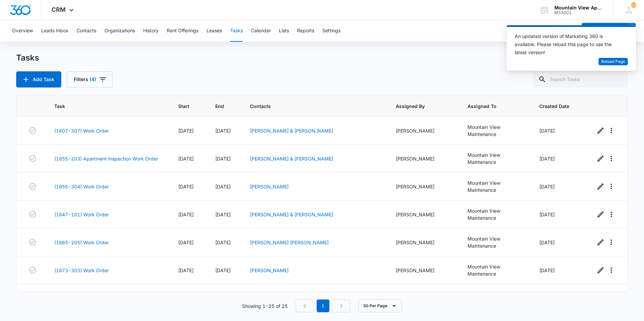 This screenshot has height=321, width=644. I want to click on span: Assigned To, so click(491, 106).